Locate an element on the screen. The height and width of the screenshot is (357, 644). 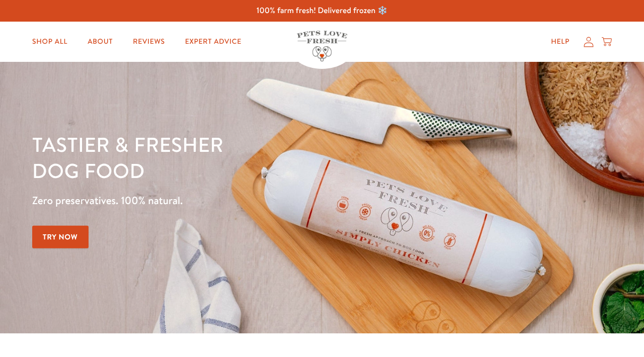
a: Reviews is located at coordinates (149, 42).